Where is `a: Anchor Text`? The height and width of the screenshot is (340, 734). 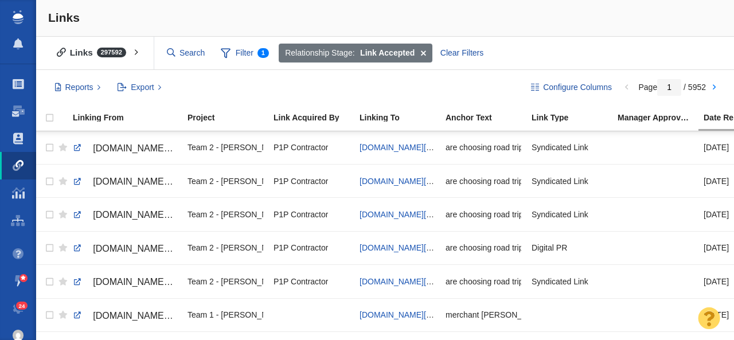
a: Anchor Text is located at coordinates (488, 118).